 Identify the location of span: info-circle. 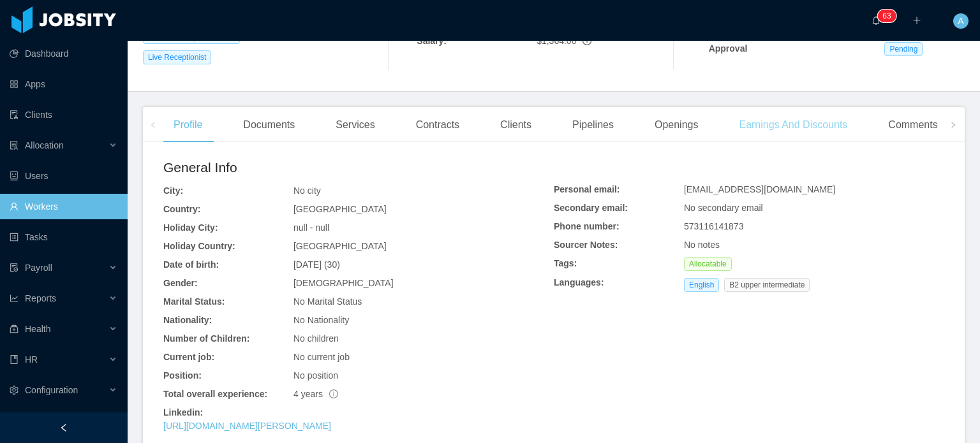
(334, 394).